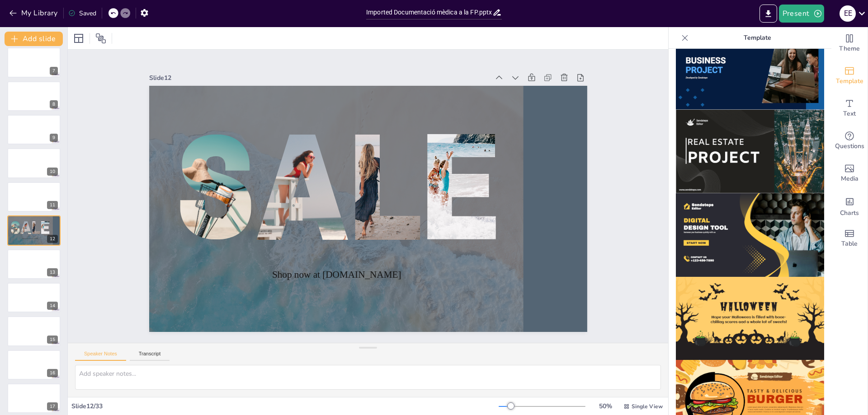 The height and width of the screenshot is (415, 868). What do you see at coordinates (750, 152) in the screenshot?
I see `img: thumb-11.png` at bounding box center [750, 152].